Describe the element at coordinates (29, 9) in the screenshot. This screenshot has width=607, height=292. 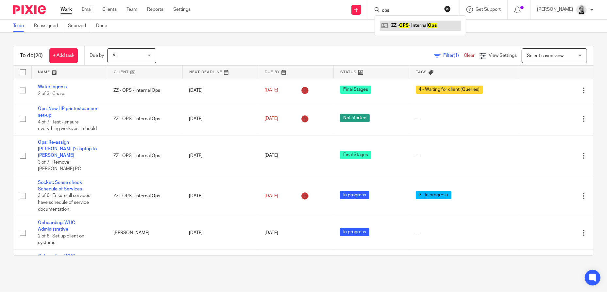
I see `img: Pixie` at that location.